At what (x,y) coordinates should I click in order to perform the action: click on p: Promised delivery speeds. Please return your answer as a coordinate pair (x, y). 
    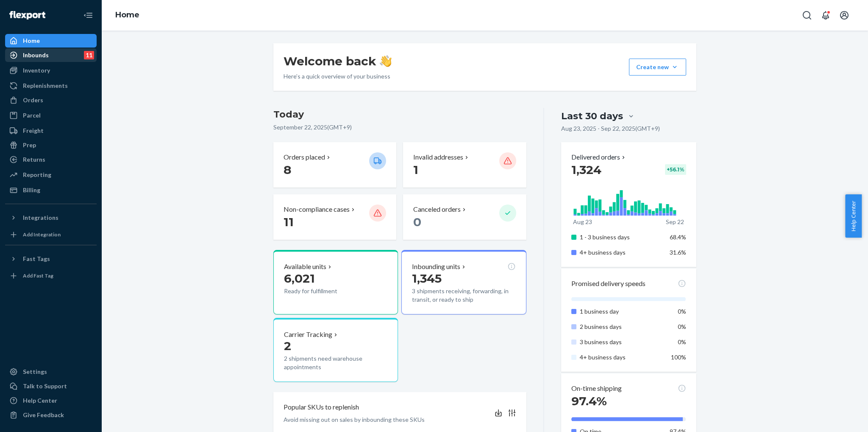
    Looking at the image, I should click on (608, 284).